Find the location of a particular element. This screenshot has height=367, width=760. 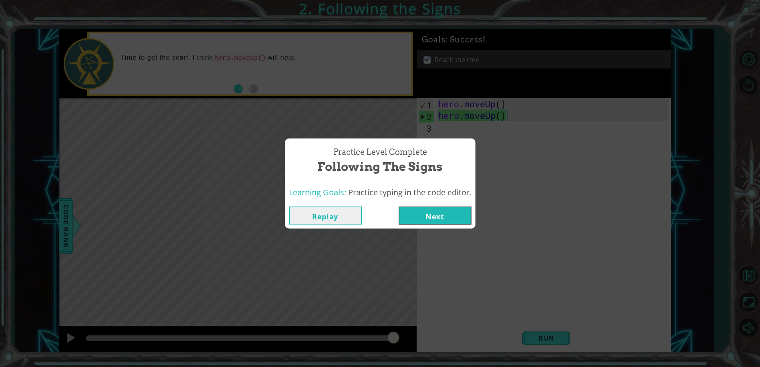

button: Next is located at coordinates (435, 215).